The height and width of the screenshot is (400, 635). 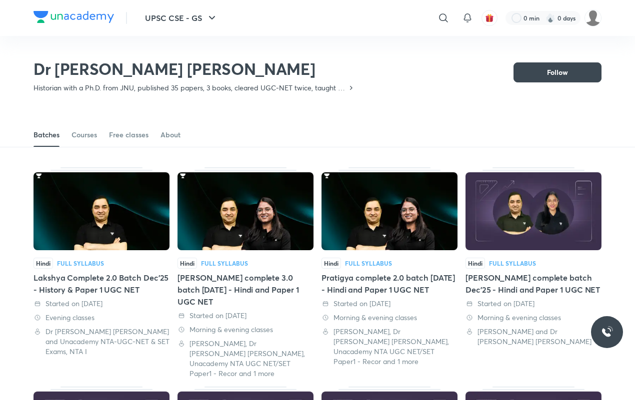 I want to click on div: Courses, so click(x=84, y=135).